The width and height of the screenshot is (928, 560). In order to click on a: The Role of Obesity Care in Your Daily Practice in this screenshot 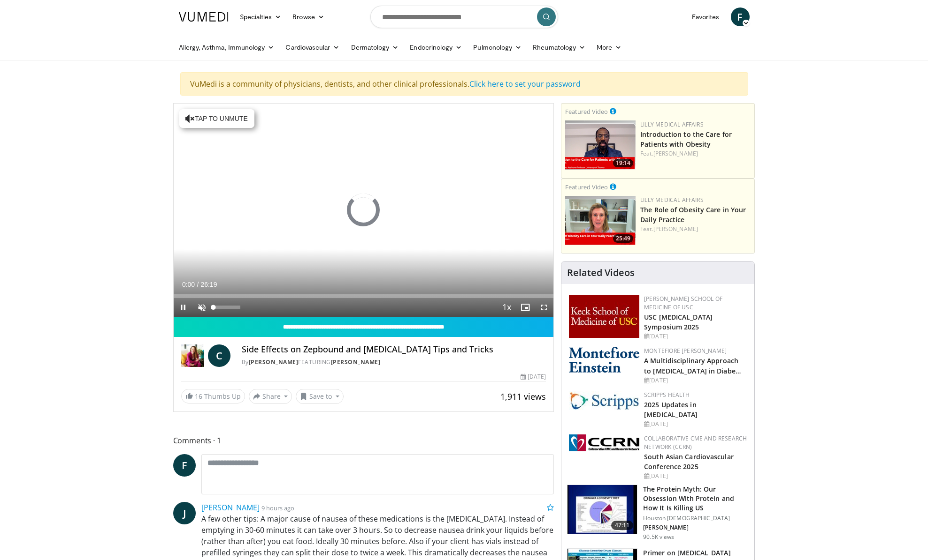, I will do `click(693, 214)`.